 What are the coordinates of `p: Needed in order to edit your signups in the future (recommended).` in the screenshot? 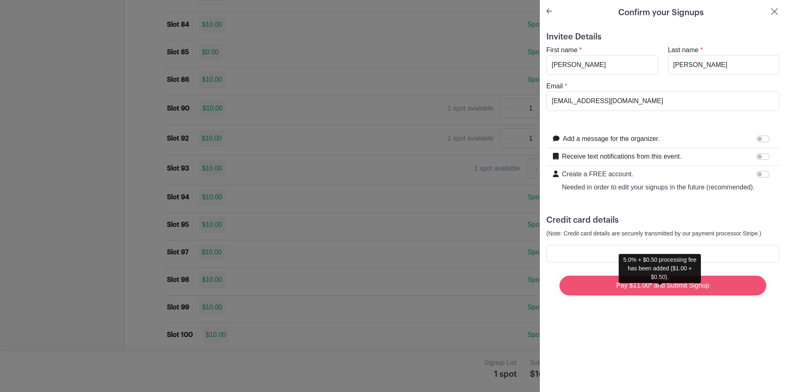 It's located at (658, 187).